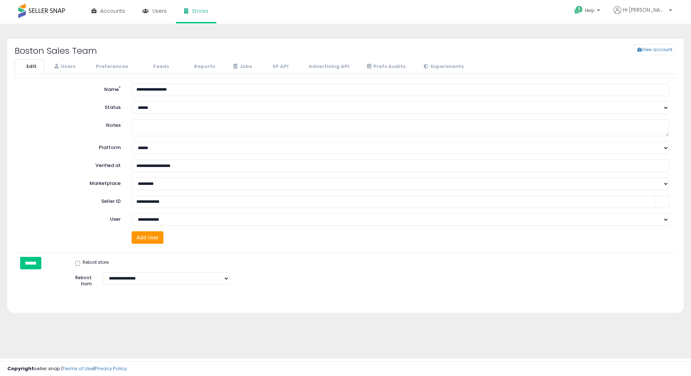 This screenshot has height=376, width=691. I want to click on a: Jobs, so click(242, 66).